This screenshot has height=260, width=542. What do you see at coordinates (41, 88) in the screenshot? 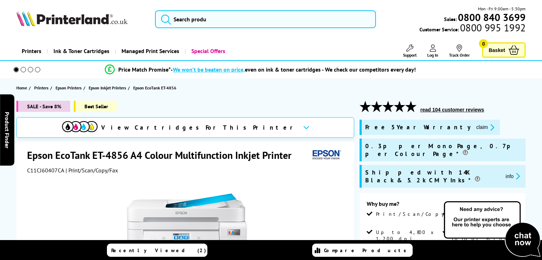
I see `span: Printers` at bounding box center [41, 88].